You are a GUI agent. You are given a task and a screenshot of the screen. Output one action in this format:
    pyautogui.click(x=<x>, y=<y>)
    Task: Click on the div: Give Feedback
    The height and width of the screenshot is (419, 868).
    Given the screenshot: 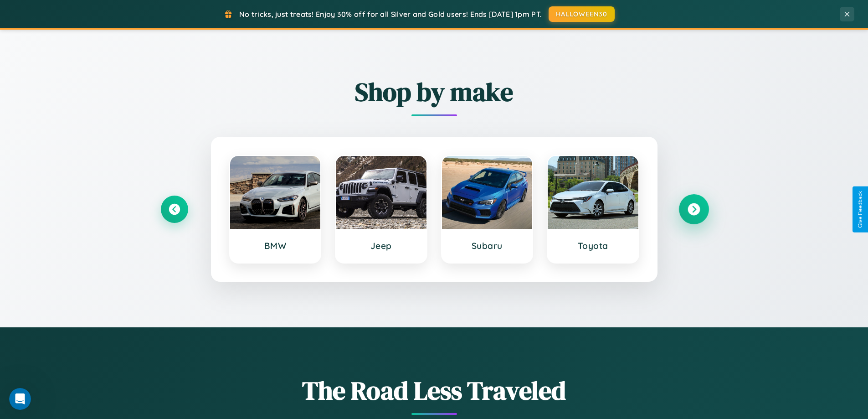 What is the action you would take?
    pyautogui.click(x=860, y=210)
    